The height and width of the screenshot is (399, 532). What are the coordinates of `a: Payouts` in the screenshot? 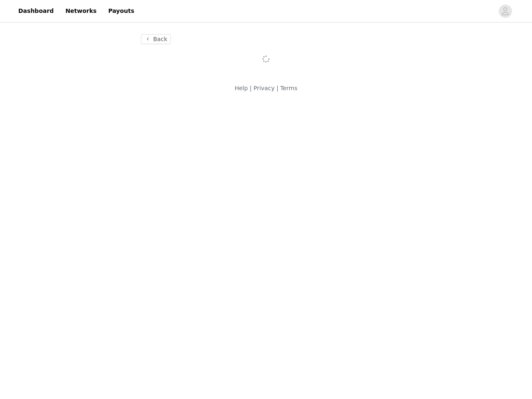 It's located at (121, 11).